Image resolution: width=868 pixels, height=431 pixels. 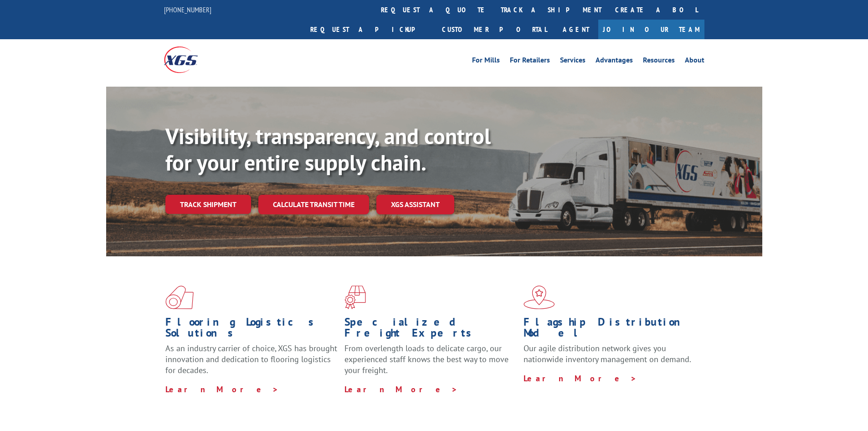 What do you see at coordinates (328, 149) in the screenshot?
I see `b: Visibility, transparency, and control for your entire supply chain.` at bounding box center [328, 149].